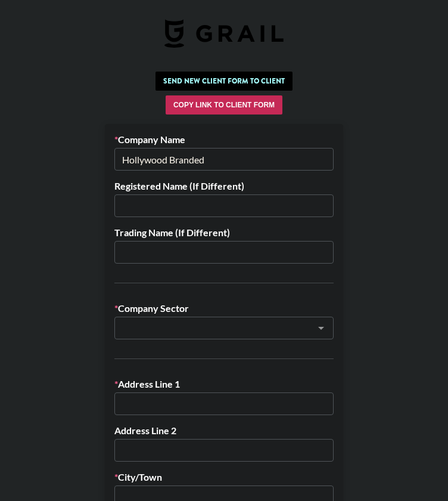 This screenshot has height=501, width=448. What do you see at coordinates (321, 328) in the screenshot?
I see `button: Open` at bounding box center [321, 328].